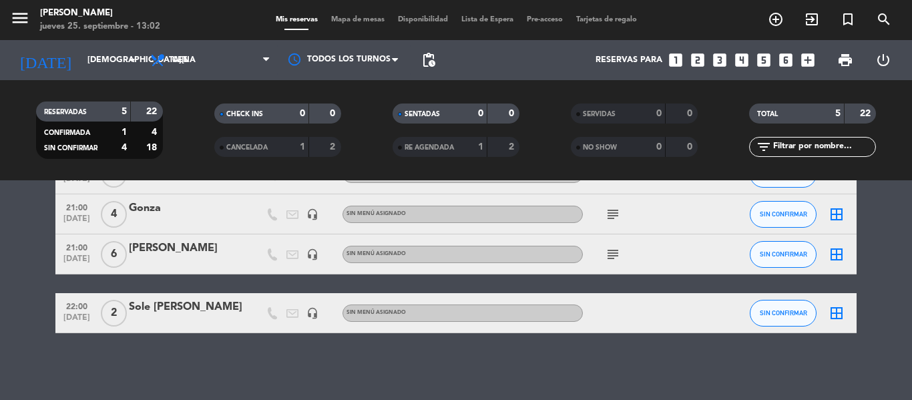 The image size is (912, 400). What do you see at coordinates (883, 60) in the screenshot?
I see `i: power_settings_new` at bounding box center [883, 60].